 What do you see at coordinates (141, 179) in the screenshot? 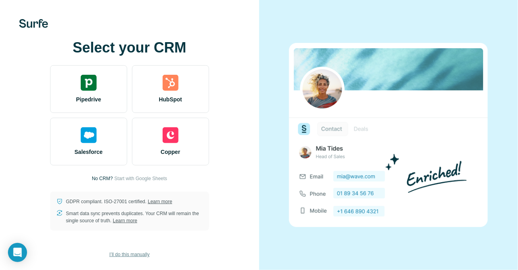
I see `span: Start with Google Sheets` at bounding box center [141, 179].